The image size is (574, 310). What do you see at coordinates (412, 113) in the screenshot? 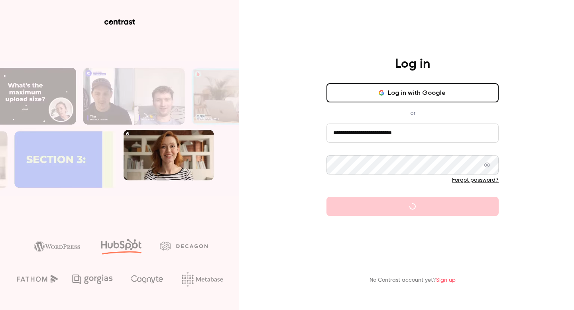
I see `span: or` at bounding box center [412, 113].